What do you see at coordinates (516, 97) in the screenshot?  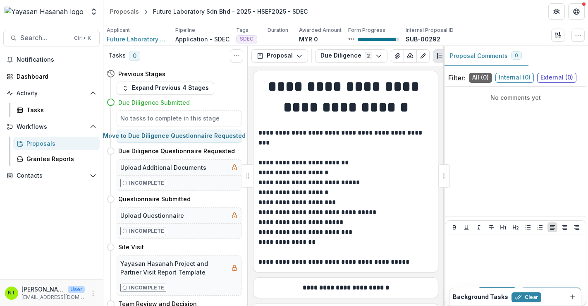 I see `p: No comments yet` at bounding box center [516, 97].